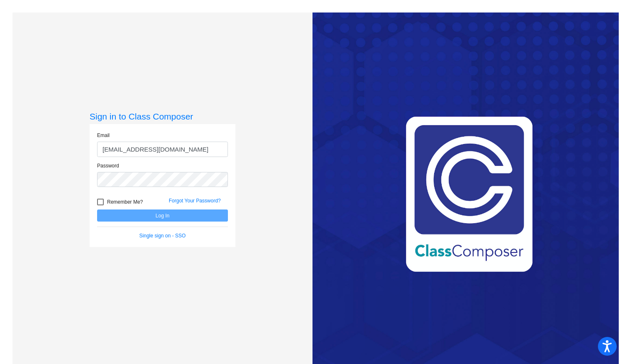 The height and width of the screenshot is (364, 625). I want to click on a: Forgot Your Password?, so click(194, 201).